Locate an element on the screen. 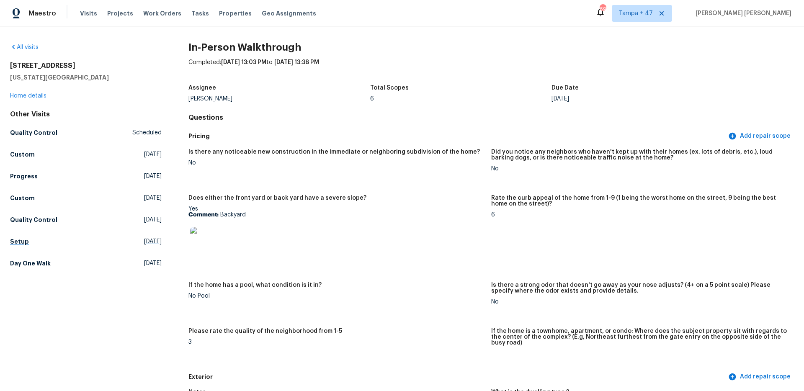  div: Yes is located at coordinates (336, 232).